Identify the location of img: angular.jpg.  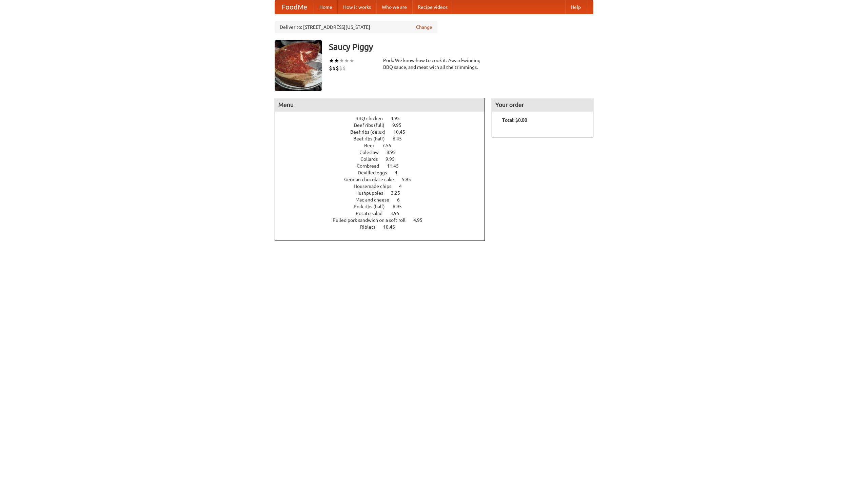
(298, 65).